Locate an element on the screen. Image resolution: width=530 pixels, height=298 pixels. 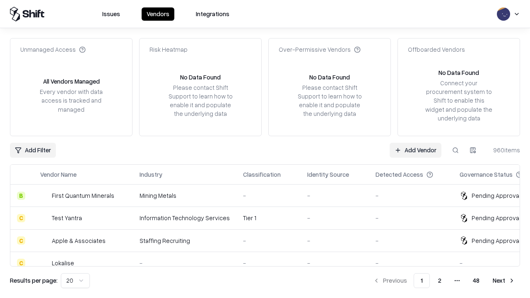
img: First Quantum Minerals is located at coordinates (44, 196).